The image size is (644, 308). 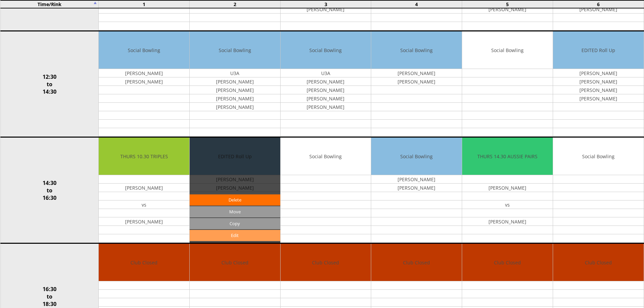 I want to click on a: Edit, so click(x=235, y=235).